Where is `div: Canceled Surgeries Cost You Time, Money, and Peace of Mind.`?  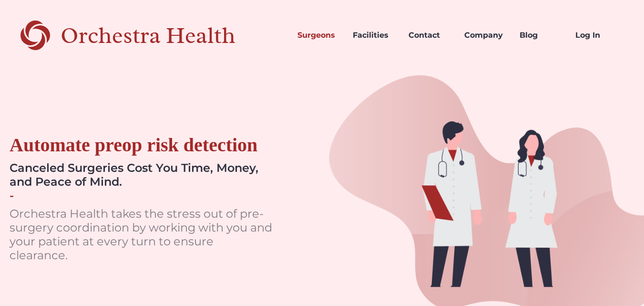
div: Canceled Surgeries Cost You Time, Money, and Peace of Mind. is located at coordinates (142, 175).